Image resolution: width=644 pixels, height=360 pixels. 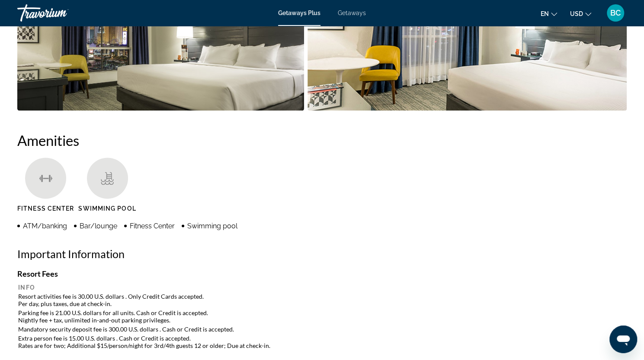 What do you see at coordinates (322, 329) in the screenshot?
I see `td: Mandatory security deposit fee is 300.00 U.S. dollars . Cash or Credit is accepted.` at bounding box center [322, 329].